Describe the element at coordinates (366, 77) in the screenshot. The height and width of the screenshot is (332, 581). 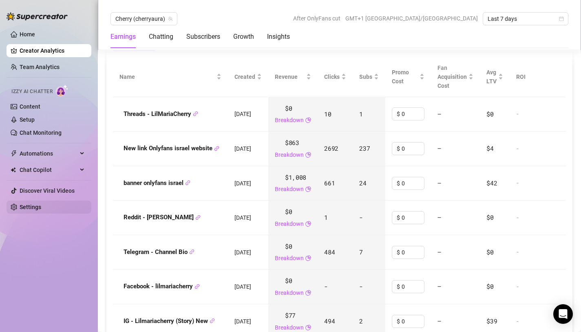
I see `span: Subs` at that location.